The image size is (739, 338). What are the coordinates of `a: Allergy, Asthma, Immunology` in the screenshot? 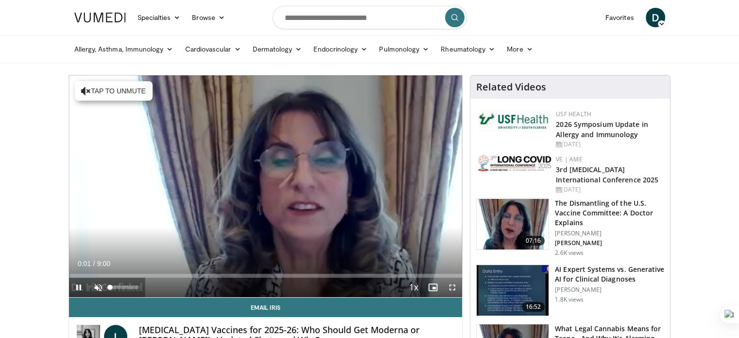 It's located at (124, 49).